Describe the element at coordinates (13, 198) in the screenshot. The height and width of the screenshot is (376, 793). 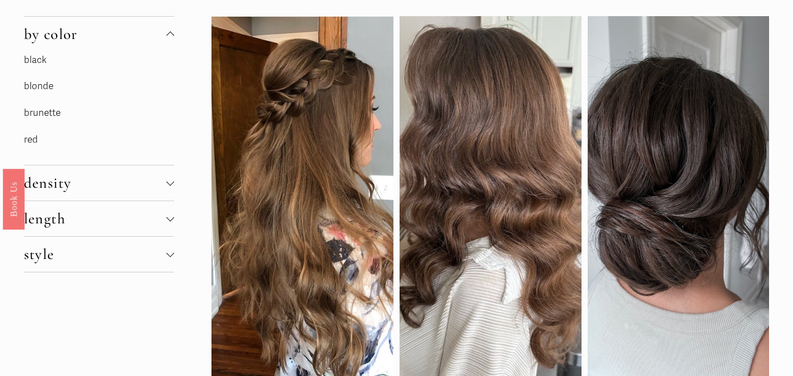
I see `a: Book Us` at that location.